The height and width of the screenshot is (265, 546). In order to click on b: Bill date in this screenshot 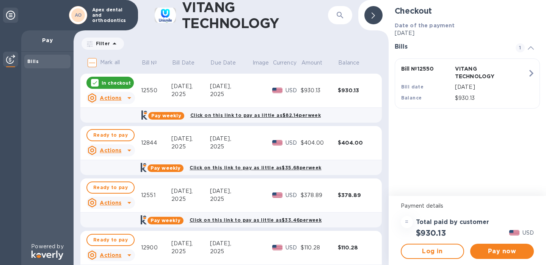, I will do `click(413, 86)`.